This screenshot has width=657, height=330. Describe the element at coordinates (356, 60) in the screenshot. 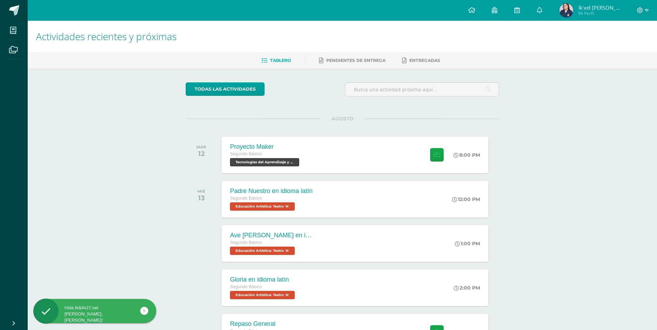

I see `span: Pendientes de entrega` at that location.